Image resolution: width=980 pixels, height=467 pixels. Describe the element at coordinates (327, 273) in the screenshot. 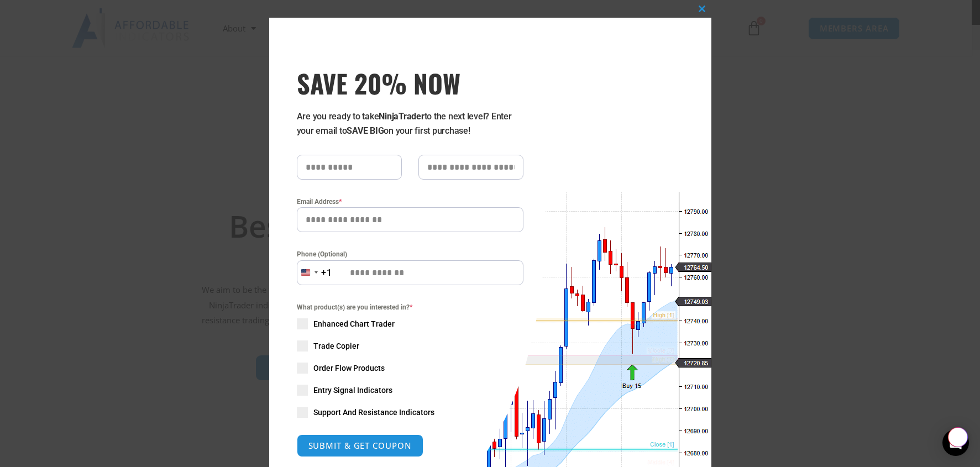

I see `div: +1` at that location.